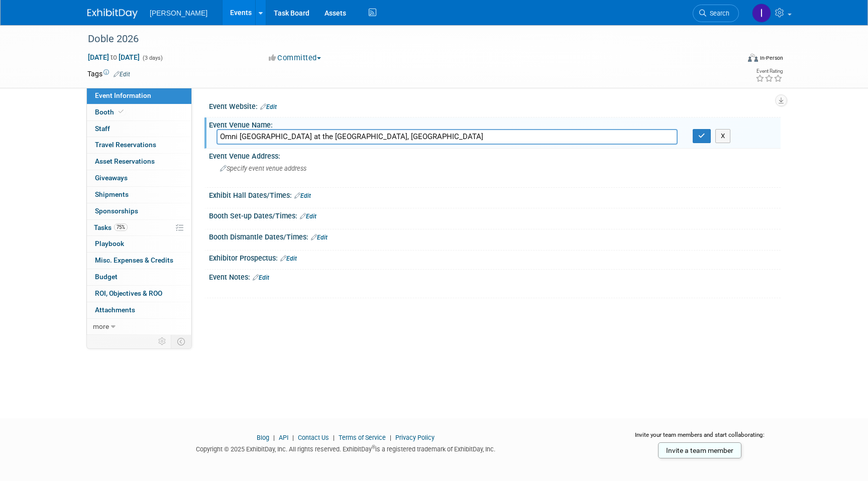  What do you see at coordinates (121, 111) in the screenshot?
I see `i: Booth reservation complete` at bounding box center [121, 111].